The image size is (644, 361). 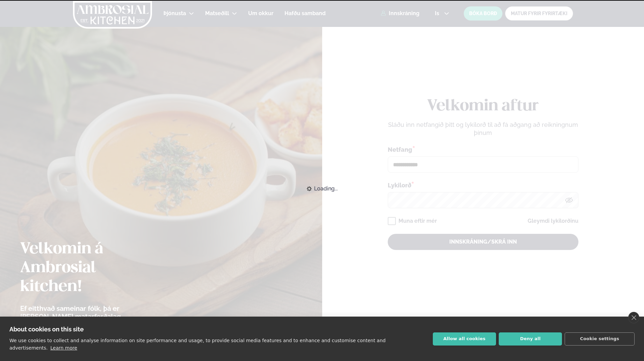 I want to click on p: We use cookies to collect and analyse information on site performance and usage, to provide socia..., so click(x=197, y=344).